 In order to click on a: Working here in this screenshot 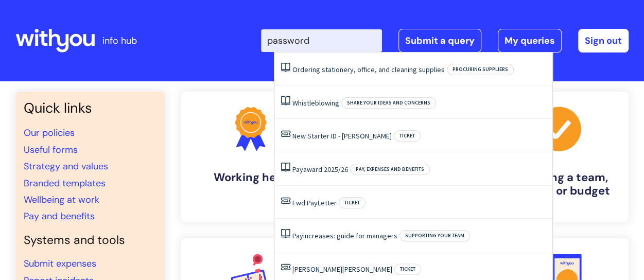, I will do `click(251, 157)`.